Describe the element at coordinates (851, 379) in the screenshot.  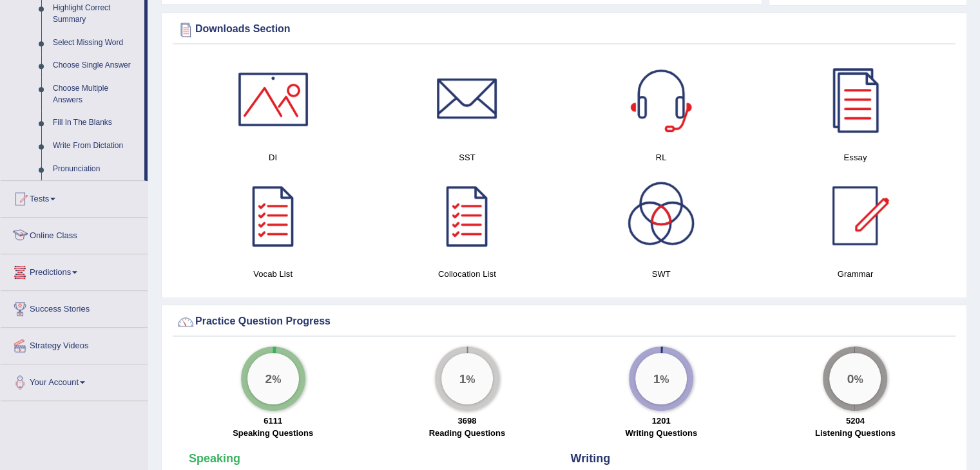
I see `big: 0` at that location.